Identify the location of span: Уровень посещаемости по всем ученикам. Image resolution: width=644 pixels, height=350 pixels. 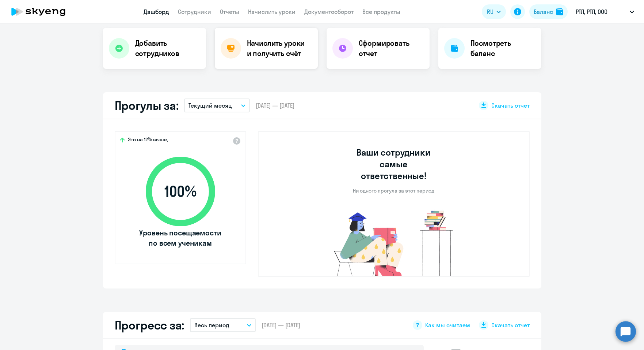
(180, 238).